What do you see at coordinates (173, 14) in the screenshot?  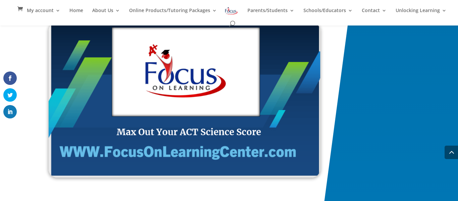 I see `a: Online Products/Tutoring Packages` at bounding box center [173, 14].